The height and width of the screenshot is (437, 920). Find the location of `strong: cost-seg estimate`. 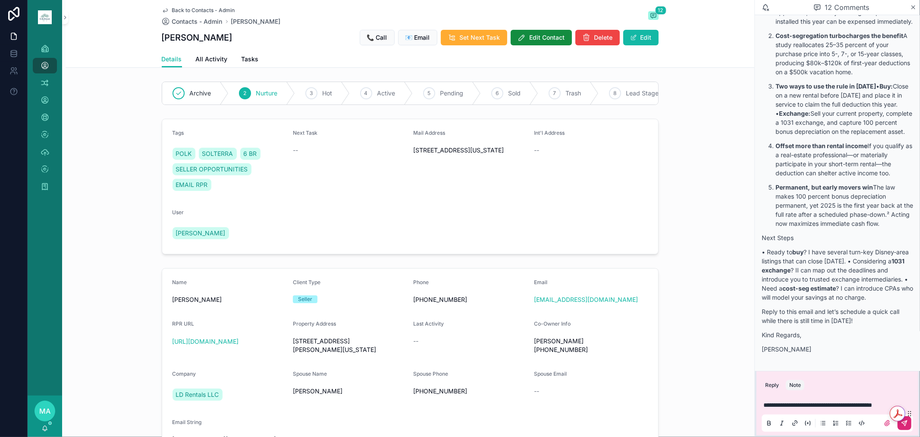

strong: cost-seg estimate is located at coordinates (809, 288).